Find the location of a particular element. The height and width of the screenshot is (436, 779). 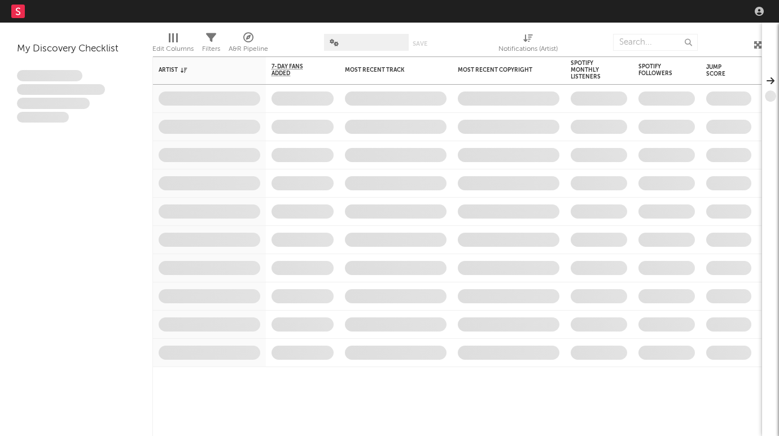

span: Praesent ac interdum is located at coordinates (53, 103).